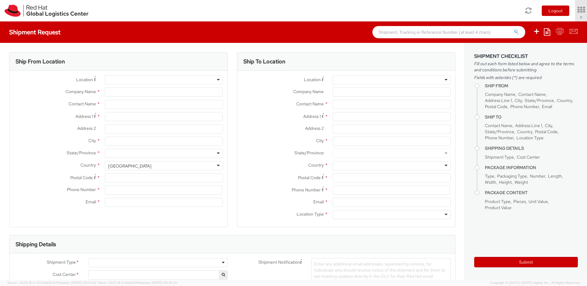  What do you see at coordinates (505, 182) in the screenshot?
I see `span: Height` at bounding box center [505, 182].